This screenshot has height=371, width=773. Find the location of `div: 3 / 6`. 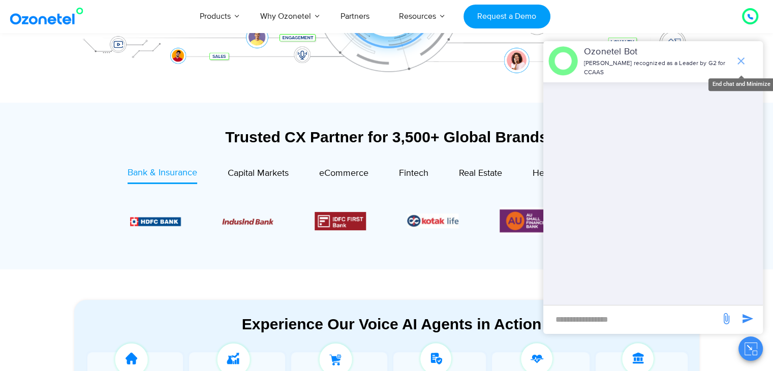

div: 3 / 6 is located at coordinates (247, 221).